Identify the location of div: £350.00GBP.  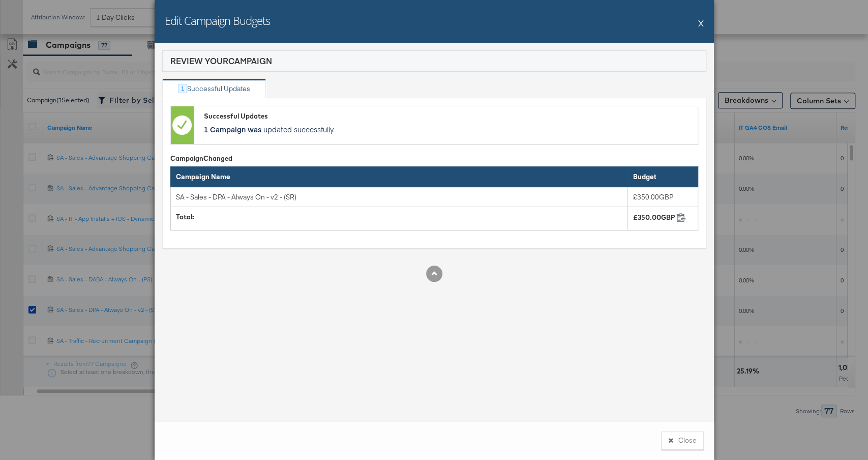
(653, 217).